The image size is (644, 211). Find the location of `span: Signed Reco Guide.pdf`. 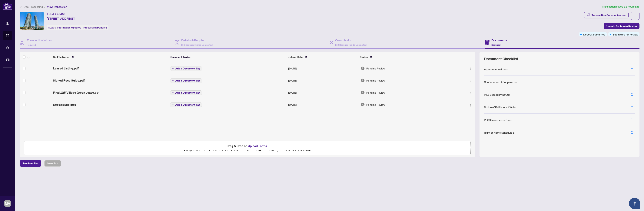

span: Signed Reco Guide.pdf is located at coordinates (69, 80).